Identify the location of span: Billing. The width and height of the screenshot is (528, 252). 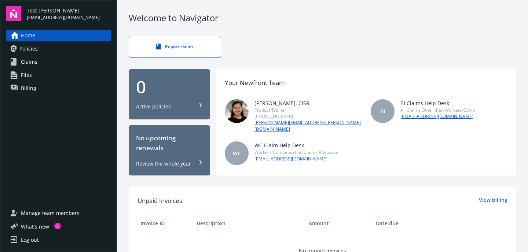
(29, 88).